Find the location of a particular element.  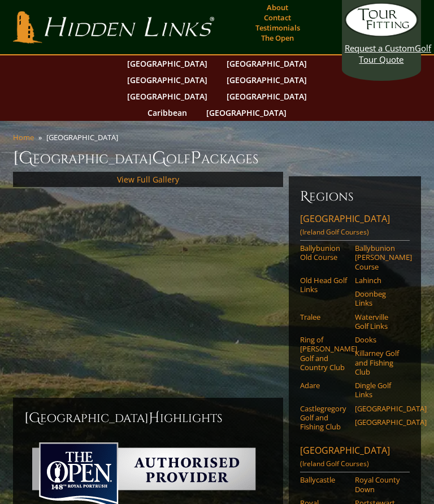

a: Adare is located at coordinates (324, 385).